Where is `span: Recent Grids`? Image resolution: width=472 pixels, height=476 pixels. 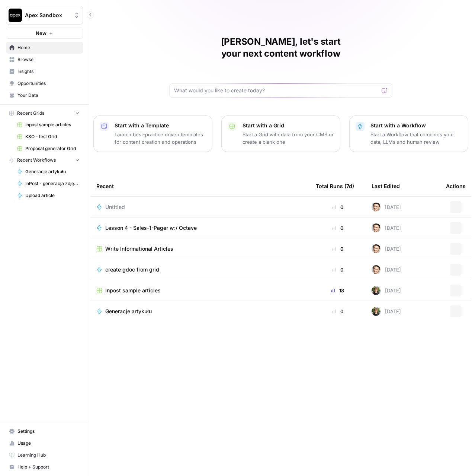 span: Recent Grids is located at coordinates (31, 113).